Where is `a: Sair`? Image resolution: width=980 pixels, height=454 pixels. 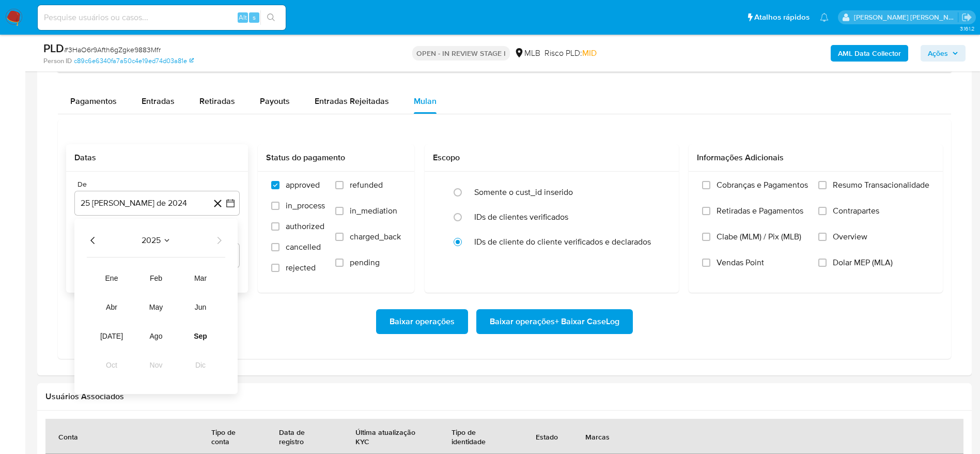 a: Sair is located at coordinates (967, 17).